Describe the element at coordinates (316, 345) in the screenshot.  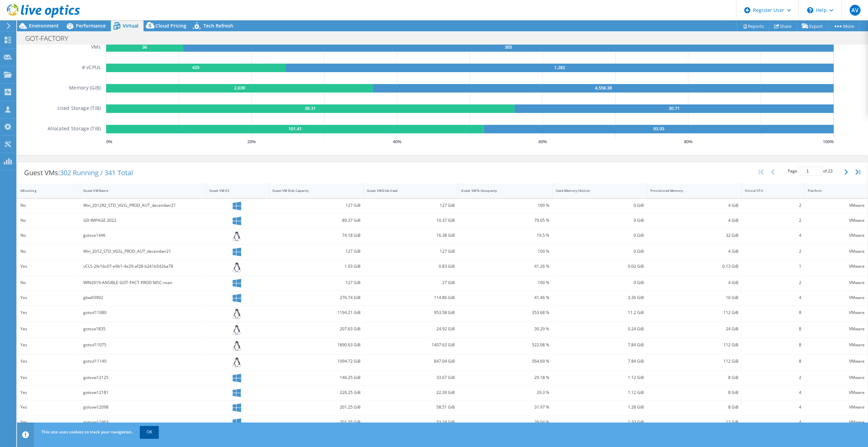
I see `div: 1890.63 GiB` at that location.